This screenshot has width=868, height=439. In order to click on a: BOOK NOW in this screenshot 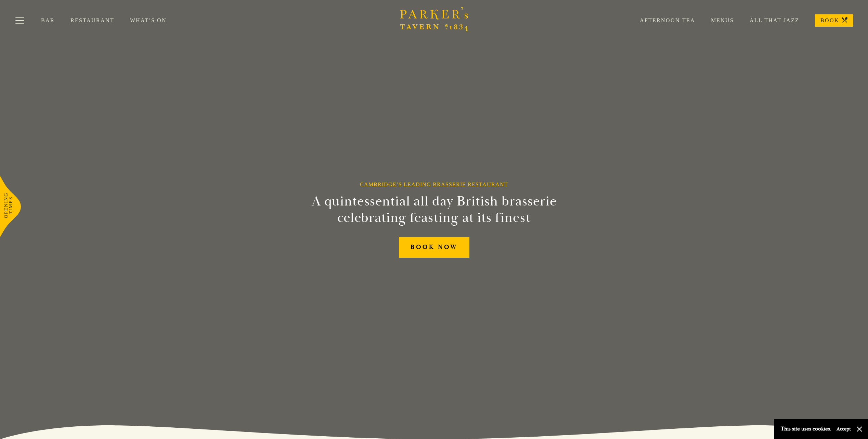, I will do `click(434, 247)`.